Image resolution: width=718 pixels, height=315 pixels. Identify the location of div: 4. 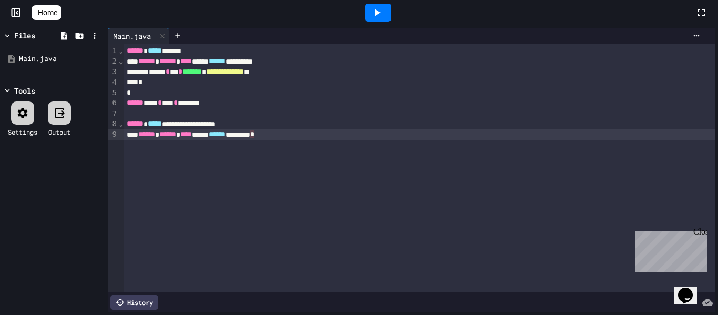
(113, 83).